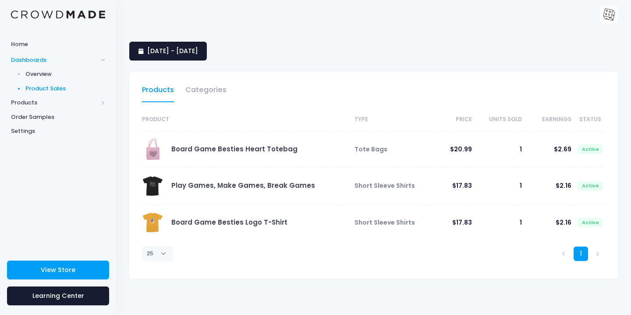 The image size is (631, 315). I want to click on a: Learning Center, so click(58, 296).